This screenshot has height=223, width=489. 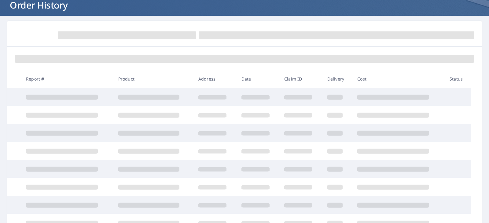 I want to click on th: Claim ID, so click(x=301, y=79).